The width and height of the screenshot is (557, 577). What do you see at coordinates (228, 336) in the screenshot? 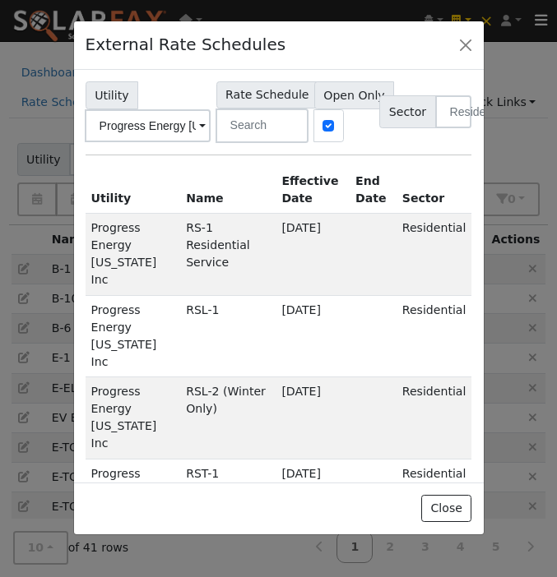
I see `td: RSL-1` at bounding box center [228, 336].